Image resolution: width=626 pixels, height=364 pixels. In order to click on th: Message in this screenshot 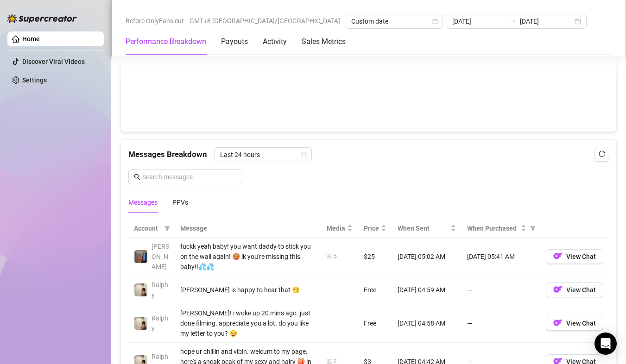, I will do `click(248, 228)`.